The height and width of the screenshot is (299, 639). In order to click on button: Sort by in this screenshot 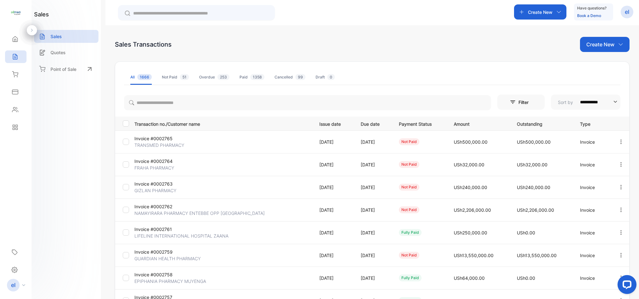, I will do `click(586, 102)`.